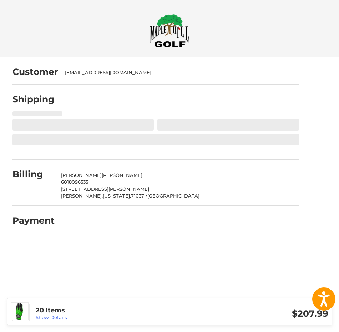 The image size is (339, 332). What do you see at coordinates (33, 174) in the screenshot?
I see `h2: Billing` at bounding box center [33, 174].